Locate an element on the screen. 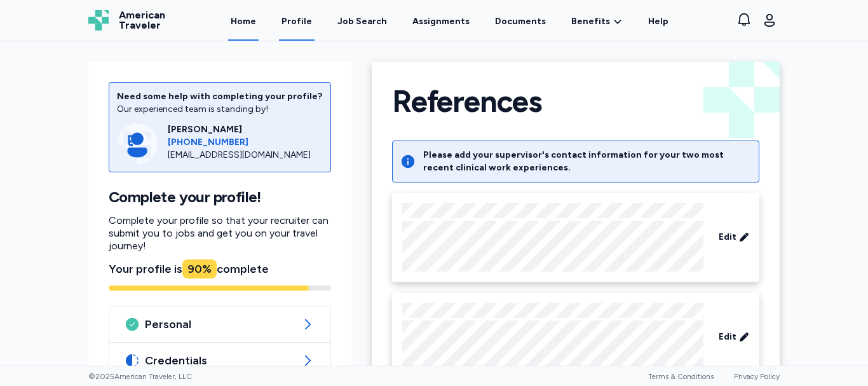 The height and width of the screenshot is (386, 868). div: Your profile is complete is located at coordinates (220, 269).